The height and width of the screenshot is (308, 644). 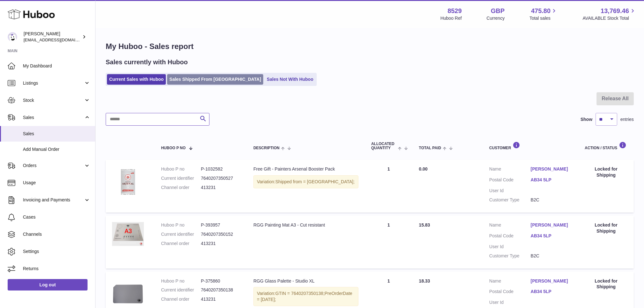 What do you see at coordinates (57, 182) in the screenshot?
I see `span: Usage` at bounding box center [57, 182].